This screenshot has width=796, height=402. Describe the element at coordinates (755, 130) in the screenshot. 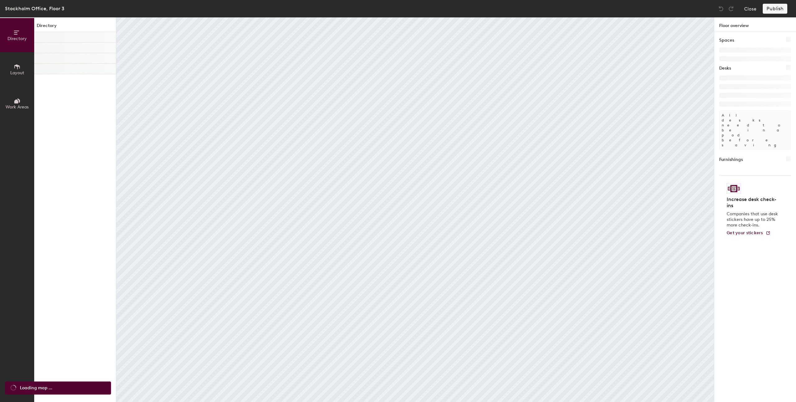

I see `p: All desks need to be in a pod before saving` at that location.